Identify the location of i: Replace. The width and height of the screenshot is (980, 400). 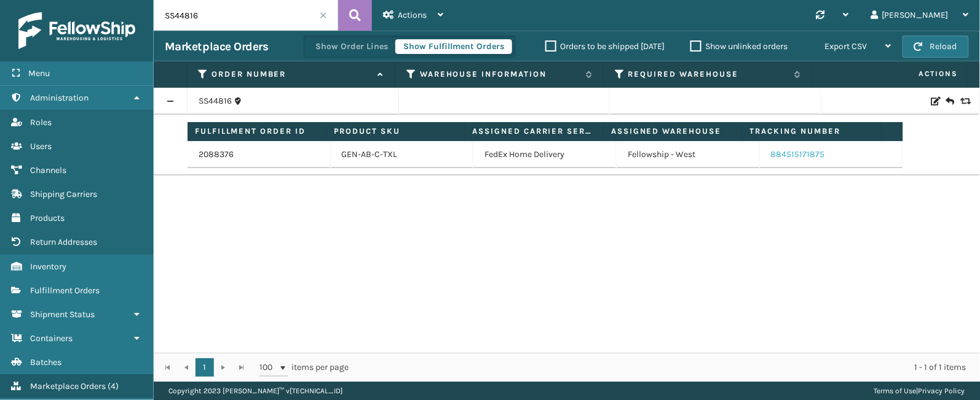
(964, 101).